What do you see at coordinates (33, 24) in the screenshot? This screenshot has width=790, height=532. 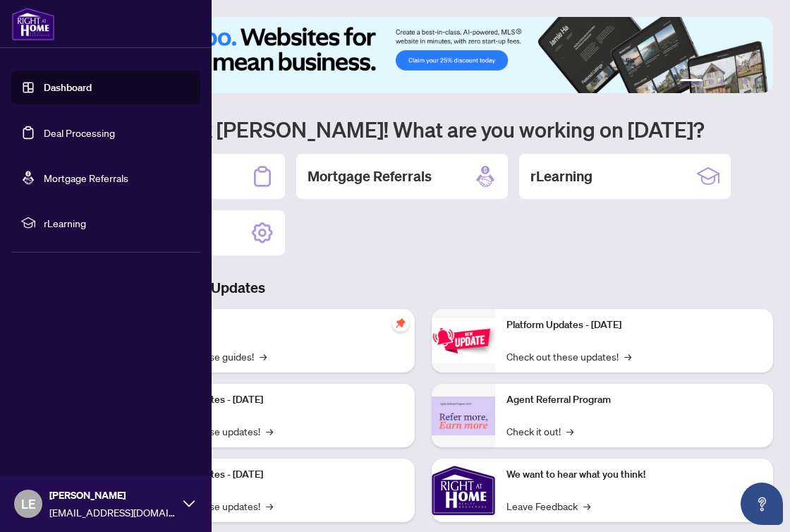 I see `img: logo` at bounding box center [33, 24].